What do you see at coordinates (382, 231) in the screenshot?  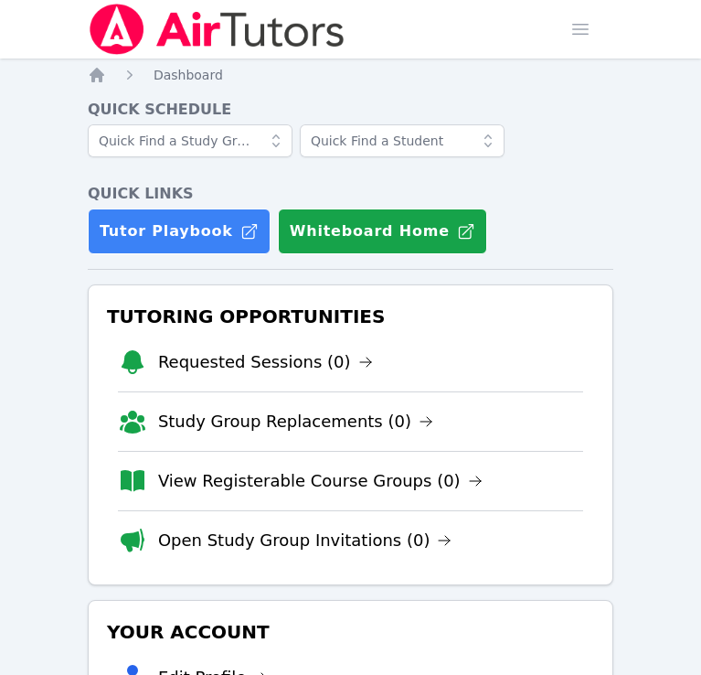 I see `button: Whiteboard Home` at bounding box center [382, 231].